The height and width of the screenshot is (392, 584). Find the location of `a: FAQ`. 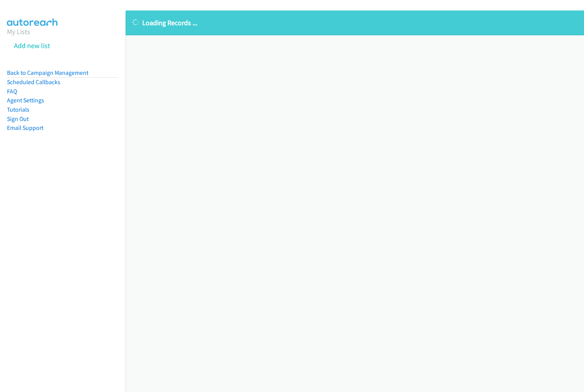

a: FAQ is located at coordinates (12, 91).